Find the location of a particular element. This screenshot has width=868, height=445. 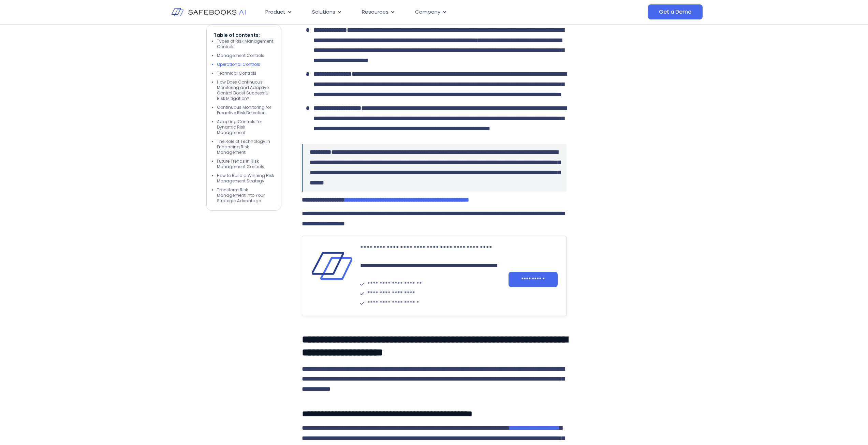

li: The Role of Technology in Enhancing Risk Management is located at coordinates (245, 147).